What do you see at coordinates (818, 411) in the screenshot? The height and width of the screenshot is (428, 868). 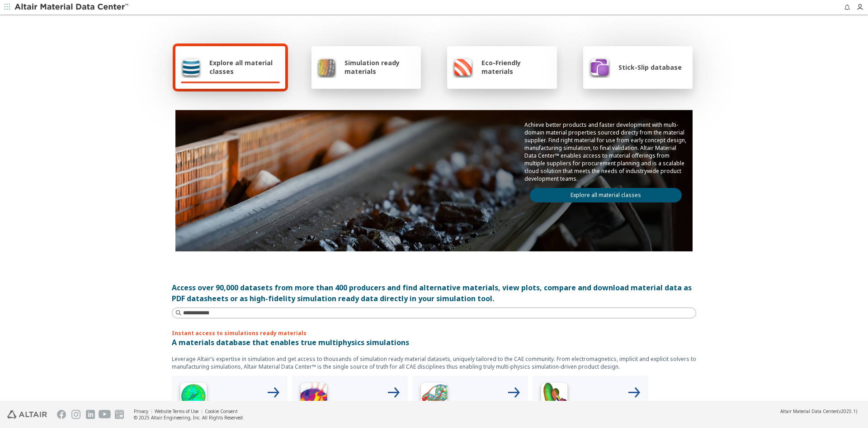 I see `div: (v2025.1)` at bounding box center [818, 411].